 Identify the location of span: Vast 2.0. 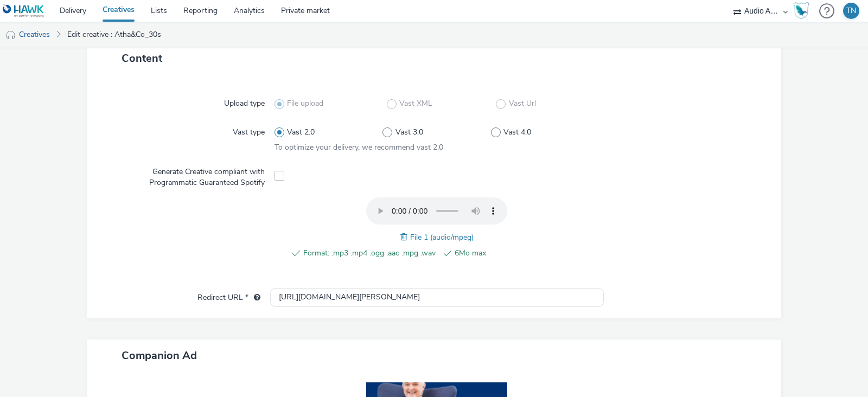
(300, 132).